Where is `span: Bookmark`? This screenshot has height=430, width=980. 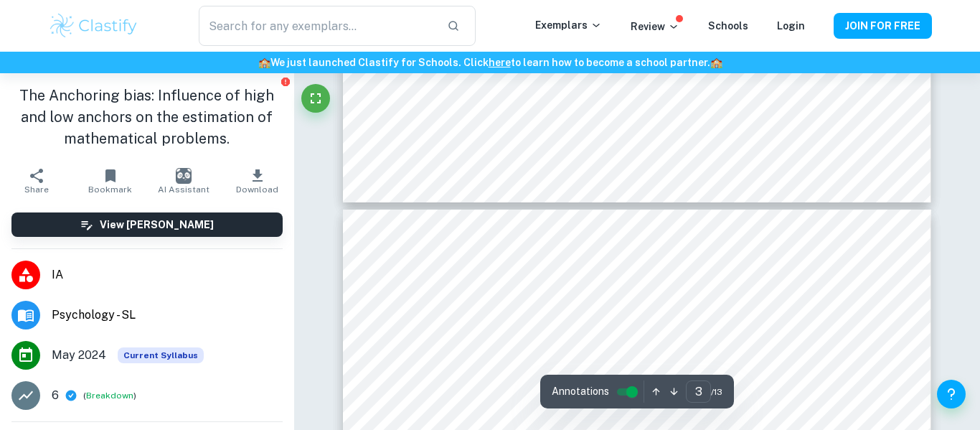
span: Bookmark is located at coordinates (110, 190).